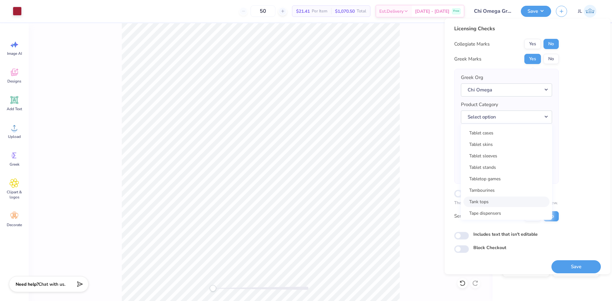 This screenshot has width=612, height=301. What do you see at coordinates (14, 109) in the screenshot?
I see `span: Add Text` at bounding box center [14, 109].